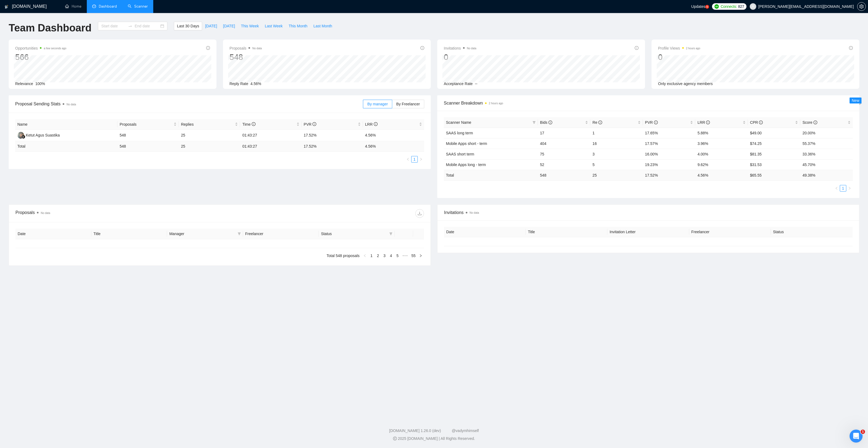  Describe the element at coordinates (679, 48) in the screenshot. I see `span: Profile Views` at that location.